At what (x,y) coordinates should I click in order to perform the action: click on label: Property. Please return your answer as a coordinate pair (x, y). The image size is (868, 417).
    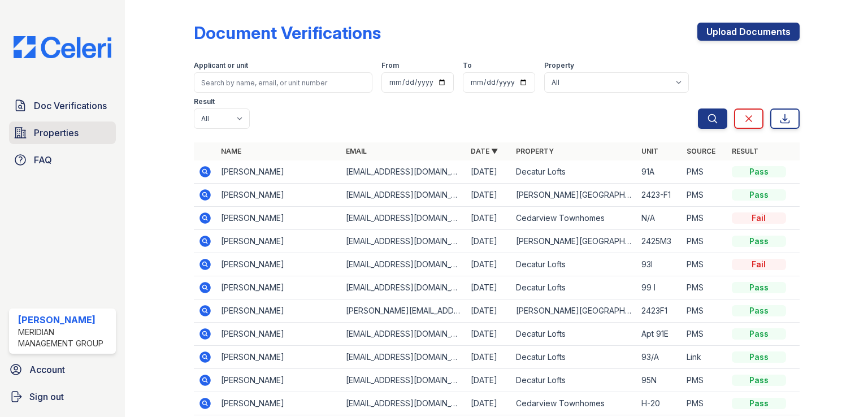
    Looking at the image, I should click on (559, 66).